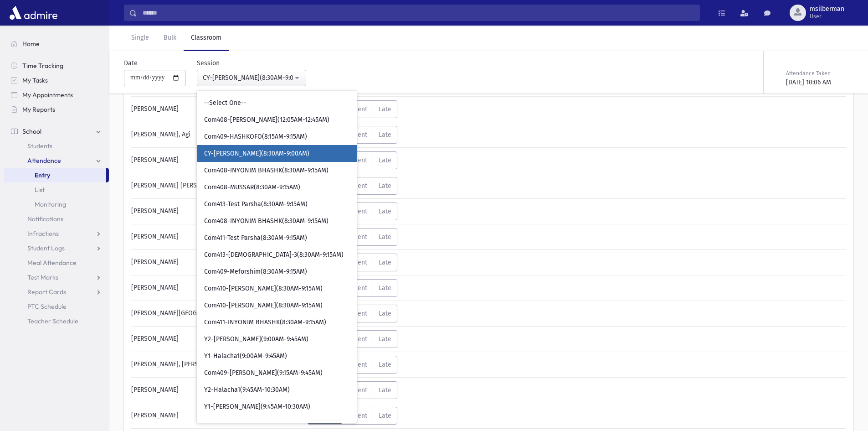 The image size is (868, 431). I want to click on a: My Tasks, so click(56, 81).